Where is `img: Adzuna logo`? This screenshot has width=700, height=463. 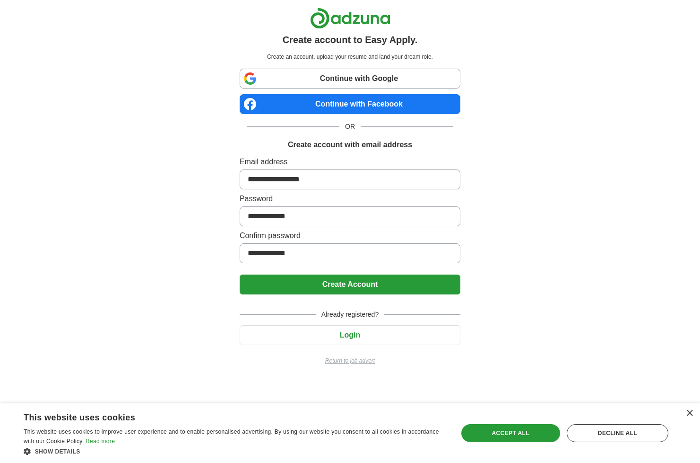 img: Adzuna logo is located at coordinates (350, 18).